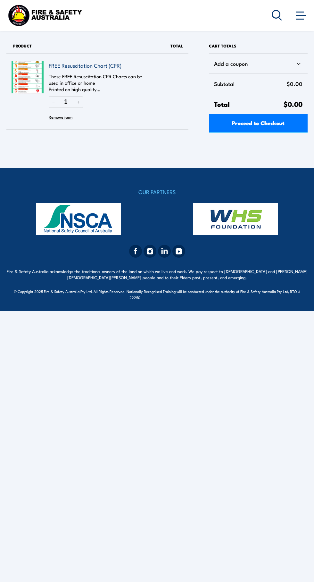 This screenshot has width=314, height=582. Describe the element at coordinates (79, 219) in the screenshot. I see `img: nsca-logo-footer` at that location.